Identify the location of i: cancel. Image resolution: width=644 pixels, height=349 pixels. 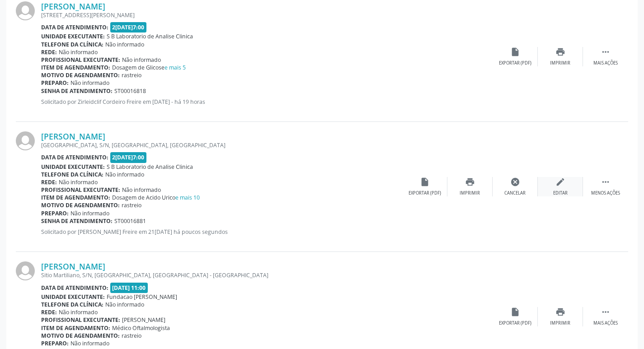
(515, 182).